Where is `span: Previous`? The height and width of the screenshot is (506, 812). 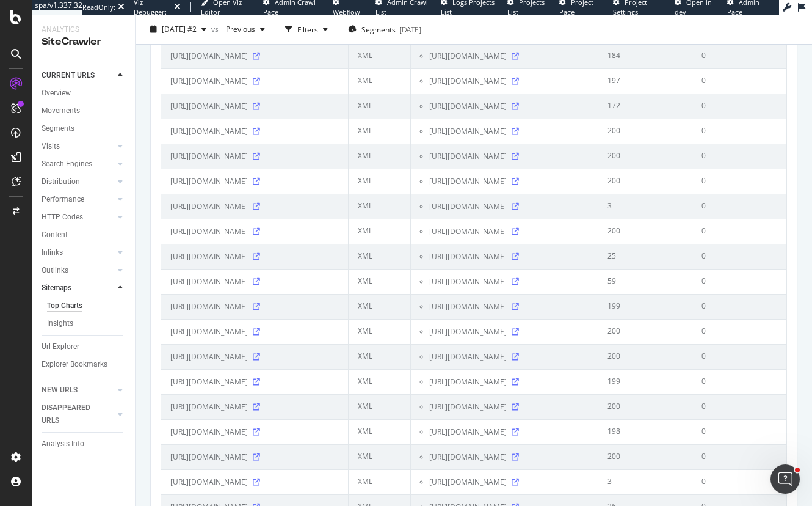 span: Previous is located at coordinates (238, 29).